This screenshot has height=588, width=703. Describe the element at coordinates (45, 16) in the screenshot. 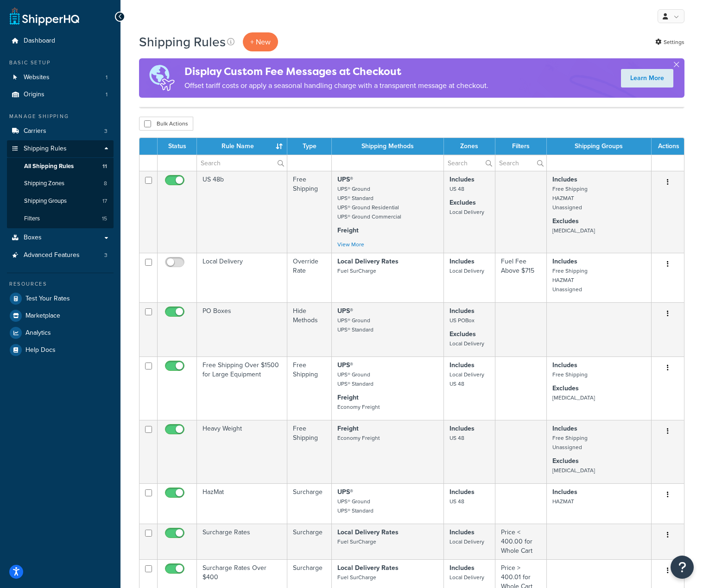

I see `a: ShipperHQ Home` at that location.